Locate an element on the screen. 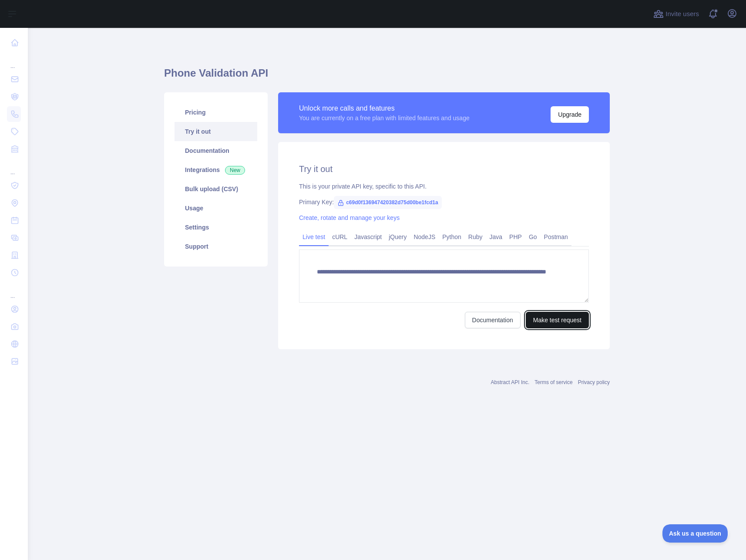  a: Usage is located at coordinates (216, 208).